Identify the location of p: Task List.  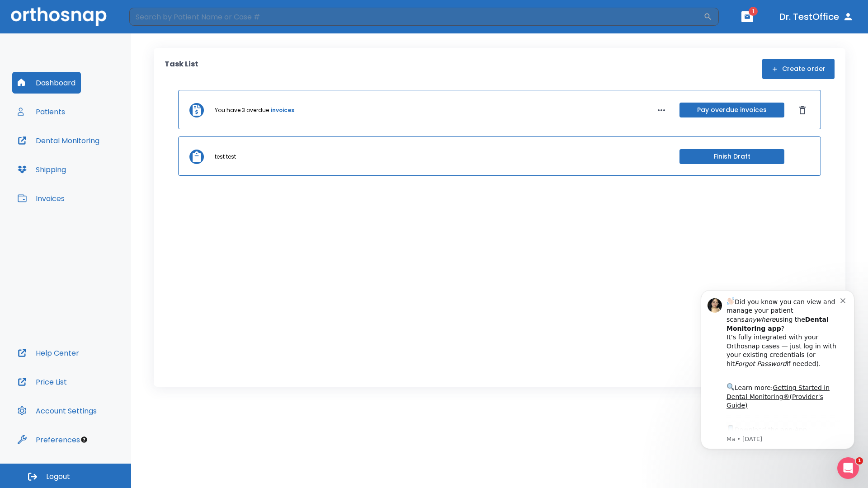
(181, 69).